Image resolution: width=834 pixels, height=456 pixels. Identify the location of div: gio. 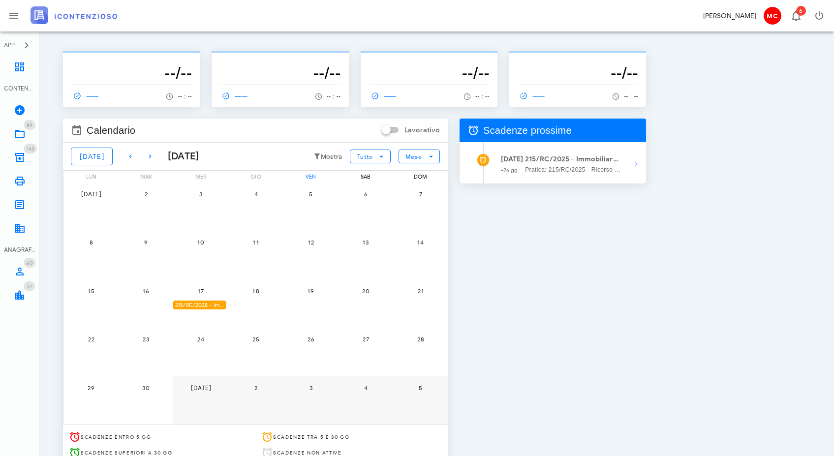
(256, 177).